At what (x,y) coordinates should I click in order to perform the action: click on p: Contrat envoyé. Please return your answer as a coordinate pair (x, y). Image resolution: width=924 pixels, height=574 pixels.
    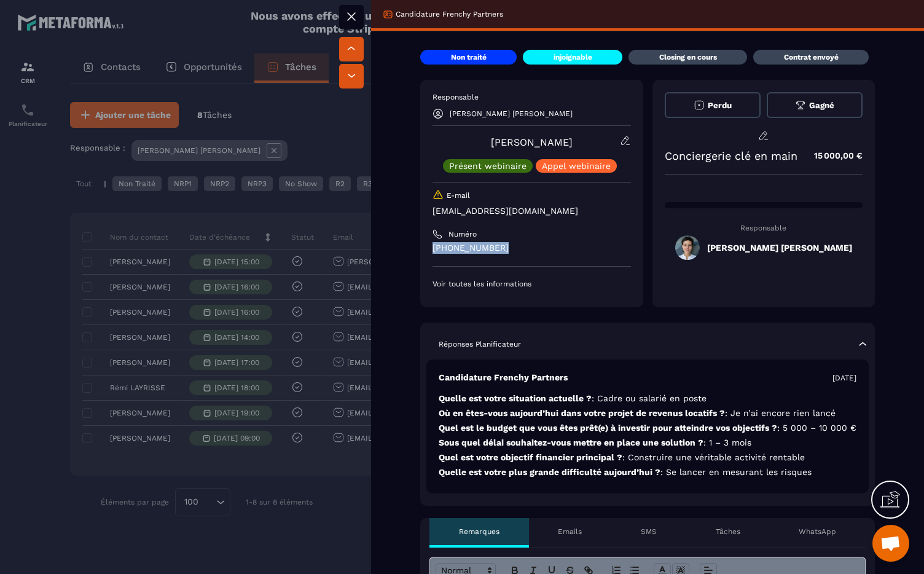
    Looking at the image, I should click on (811, 58).